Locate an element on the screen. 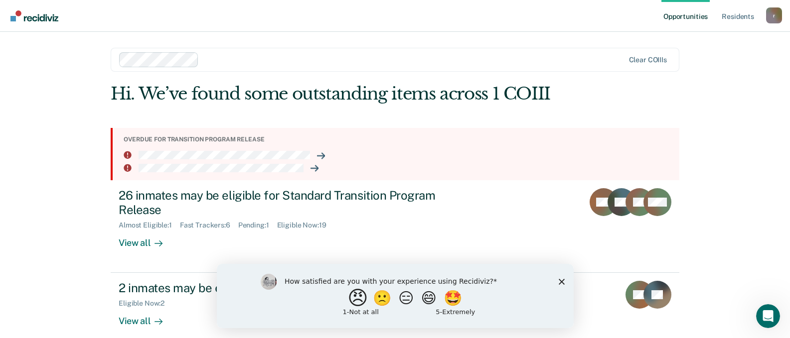  button: 2 is located at coordinates (166, 34).